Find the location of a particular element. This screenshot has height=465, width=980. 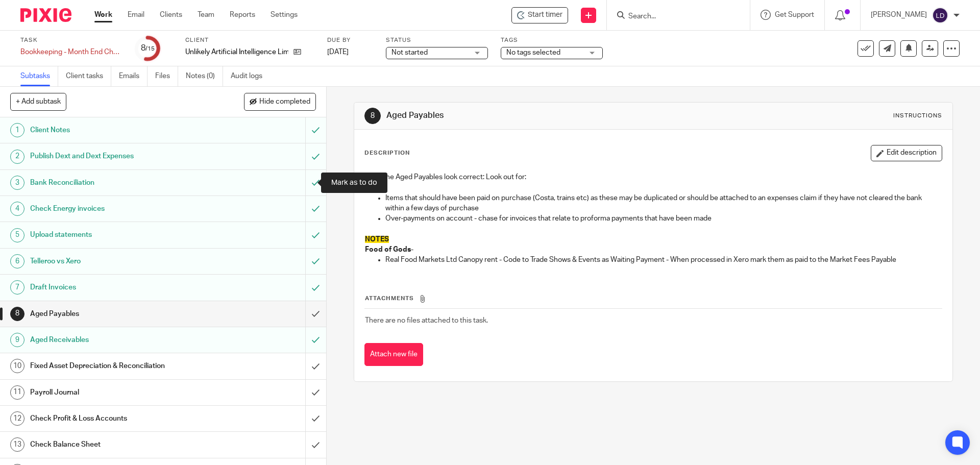

span: There are no files attached to this task. is located at coordinates (426, 320).